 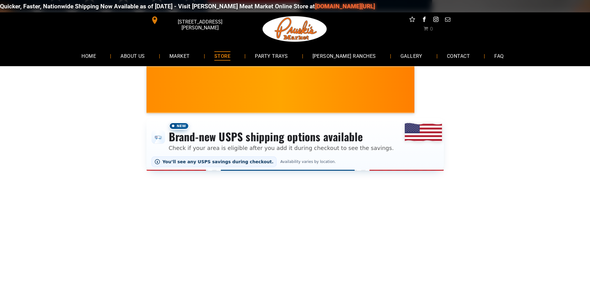 I want to click on a: facebook, so click(x=424, y=20).